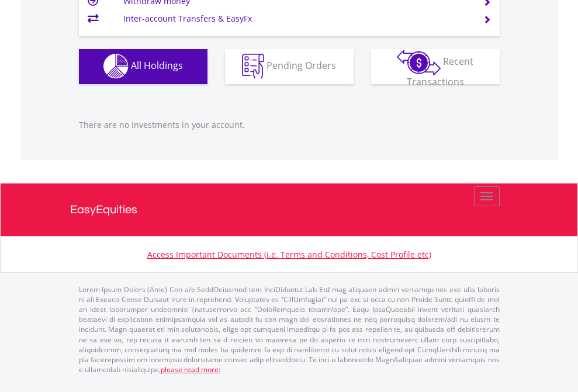  I want to click on a: please read more:, so click(190, 369).